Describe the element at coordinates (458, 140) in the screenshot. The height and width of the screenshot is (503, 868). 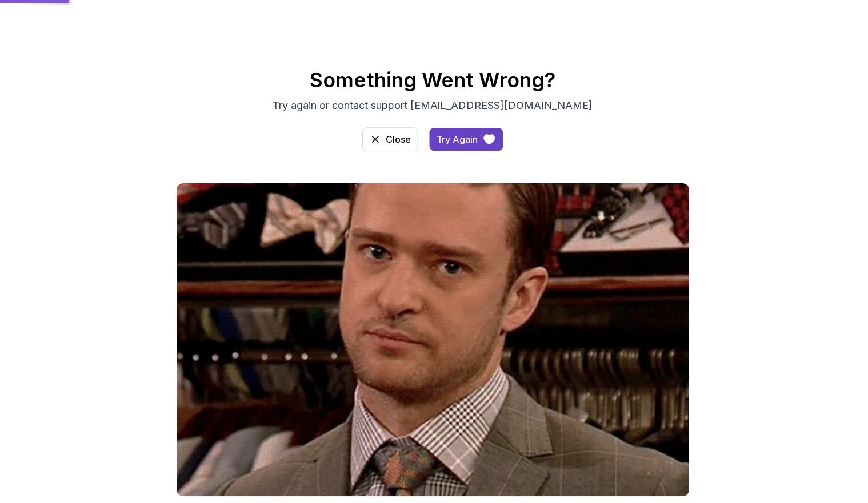
I see `div: Try Again` at that location.